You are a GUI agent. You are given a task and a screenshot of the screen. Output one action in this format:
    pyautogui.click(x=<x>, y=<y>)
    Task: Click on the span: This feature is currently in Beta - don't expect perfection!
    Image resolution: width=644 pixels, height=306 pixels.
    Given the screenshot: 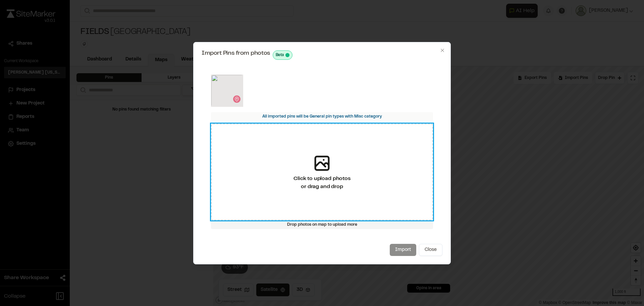 What is the action you would take?
    pyautogui.click(x=288, y=55)
    